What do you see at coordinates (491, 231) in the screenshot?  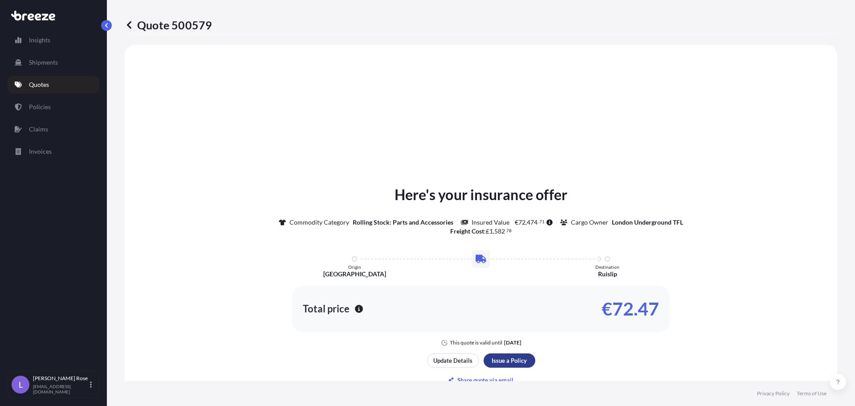 I see `span: 1` at bounding box center [491, 231].